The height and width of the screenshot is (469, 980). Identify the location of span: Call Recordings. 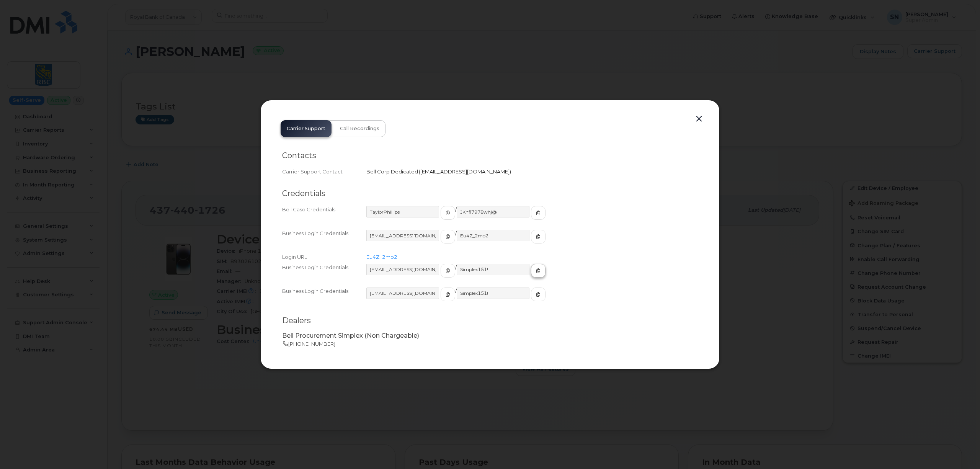
(360, 129).